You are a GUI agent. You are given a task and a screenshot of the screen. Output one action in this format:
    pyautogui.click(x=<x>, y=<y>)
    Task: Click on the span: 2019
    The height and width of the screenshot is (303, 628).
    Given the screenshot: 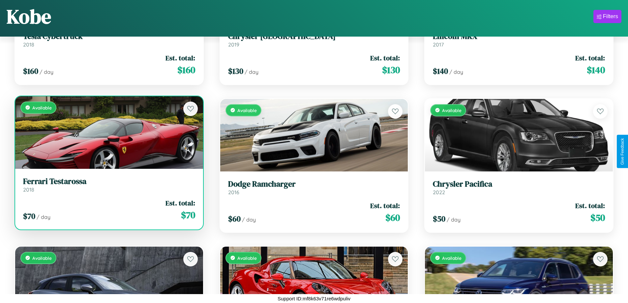 What is the action you would take?
    pyautogui.click(x=234, y=45)
    